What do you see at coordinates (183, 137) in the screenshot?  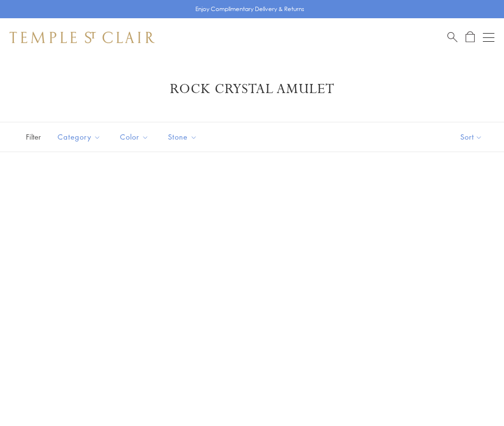 I see `button: Stone` at bounding box center [183, 137].